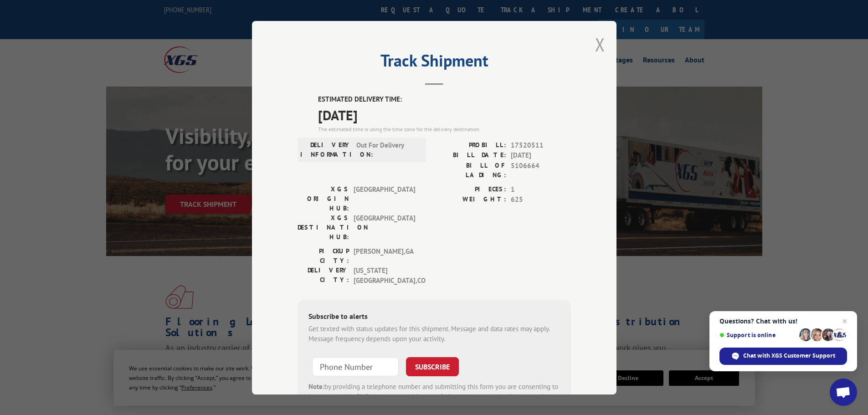 The height and width of the screenshot is (415, 868). Describe the element at coordinates (541, 200) in the screenshot. I see `span: 625` at that location.